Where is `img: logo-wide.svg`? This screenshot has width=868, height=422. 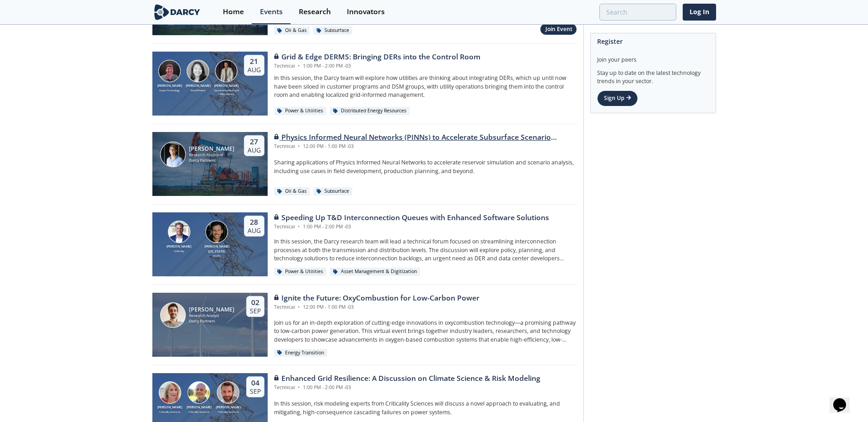
img: logo-wide.svg is located at coordinates (177, 12).